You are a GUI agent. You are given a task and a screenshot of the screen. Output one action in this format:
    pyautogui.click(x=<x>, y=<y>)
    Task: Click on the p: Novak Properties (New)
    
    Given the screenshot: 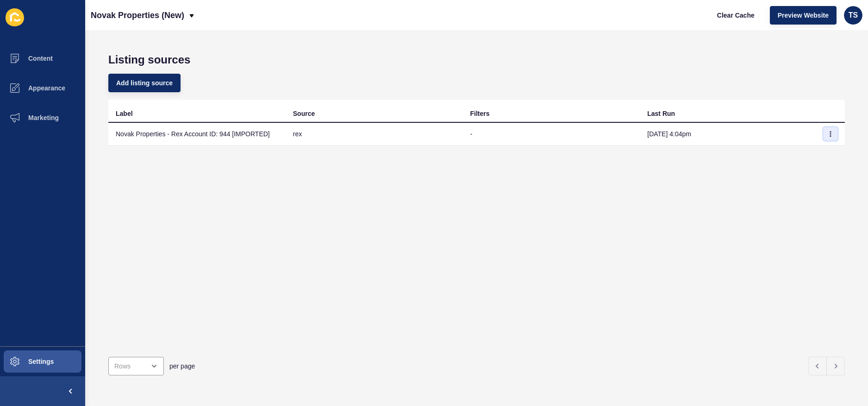 What is the action you would take?
    pyautogui.click(x=138, y=15)
    